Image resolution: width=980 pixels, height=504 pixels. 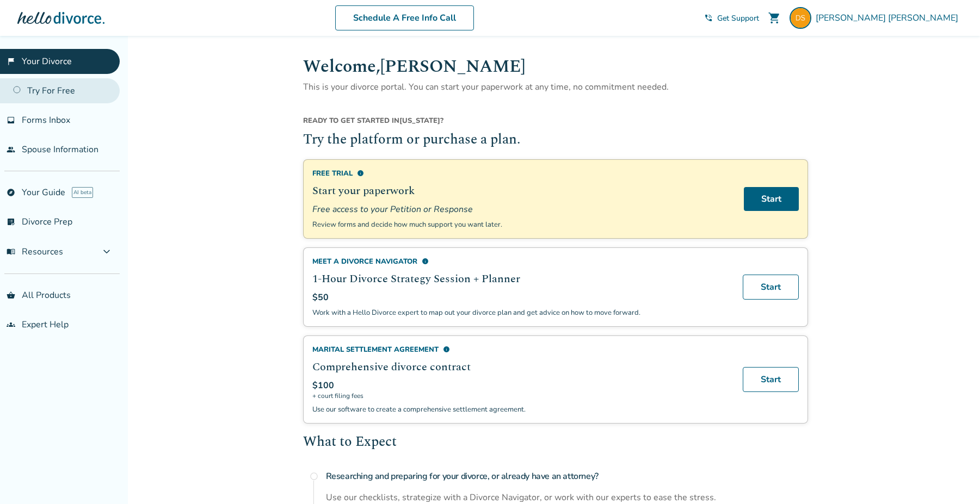 I want to click on div: Use our checklists, strategize with a Divorce Navigator, or work with our experts to ease the str..., so click(x=567, y=498).